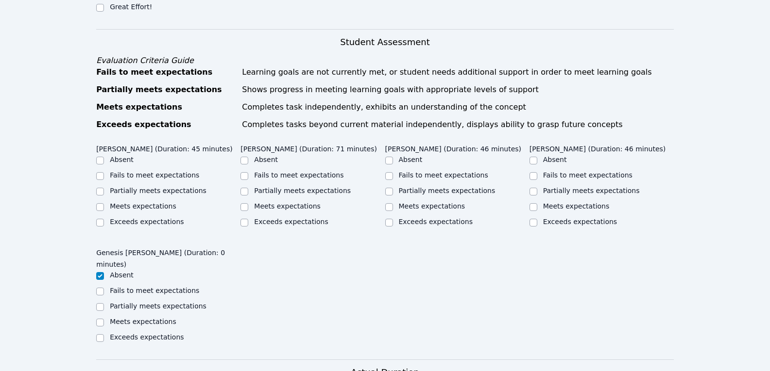 This screenshot has width=770, height=371. Describe the element at coordinates (457, 125) in the screenshot. I see `div: Completes tasks beyond current material independently, displays ability to grasp future concepts` at that location.